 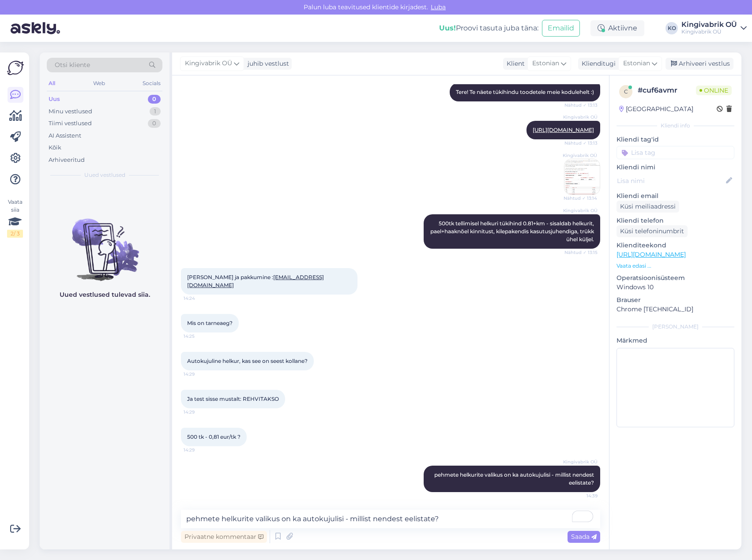 I want to click on p: Kliendi tag'id, so click(x=675, y=140).